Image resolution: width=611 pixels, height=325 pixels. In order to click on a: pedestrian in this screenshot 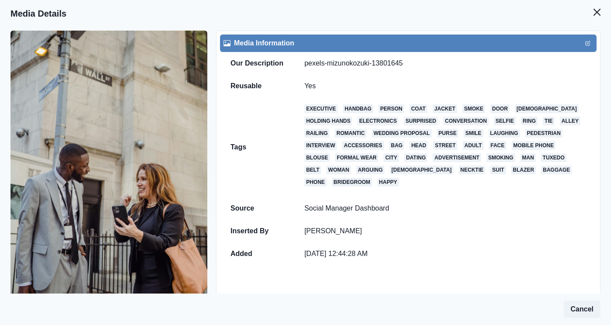, I will do `click(543, 133)`.